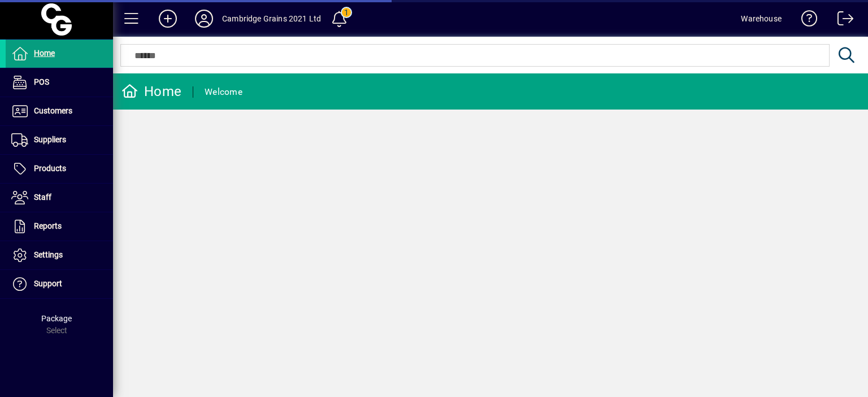  What do you see at coordinates (168, 19) in the screenshot?
I see `button: Add` at bounding box center [168, 19].